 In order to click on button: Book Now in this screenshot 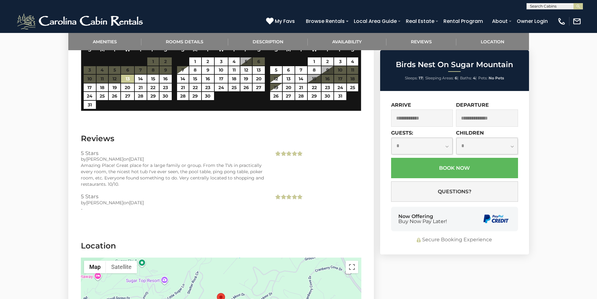, I will do `click(455, 168)`.